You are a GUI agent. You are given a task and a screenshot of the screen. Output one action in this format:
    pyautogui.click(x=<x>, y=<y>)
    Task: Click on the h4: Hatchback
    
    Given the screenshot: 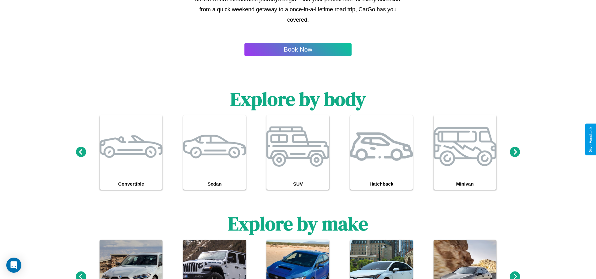 What is the action you would take?
    pyautogui.click(x=381, y=184)
    